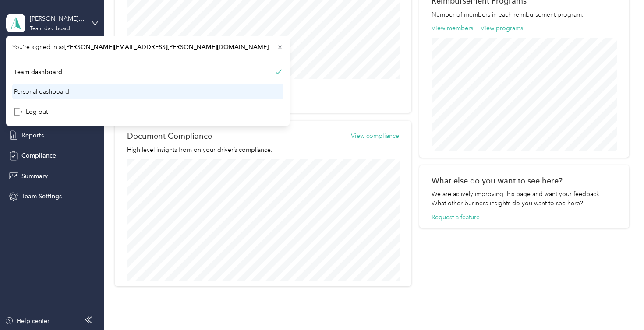 The height and width of the screenshot is (330, 644). Describe the element at coordinates (31, 111) in the screenshot. I see `div: Log out` at that location.